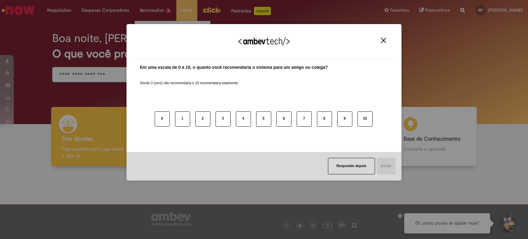 The image size is (528, 239). What do you see at coordinates (324, 119) in the screenshot?
I see `button: 8` at bounding box center [324, 119].